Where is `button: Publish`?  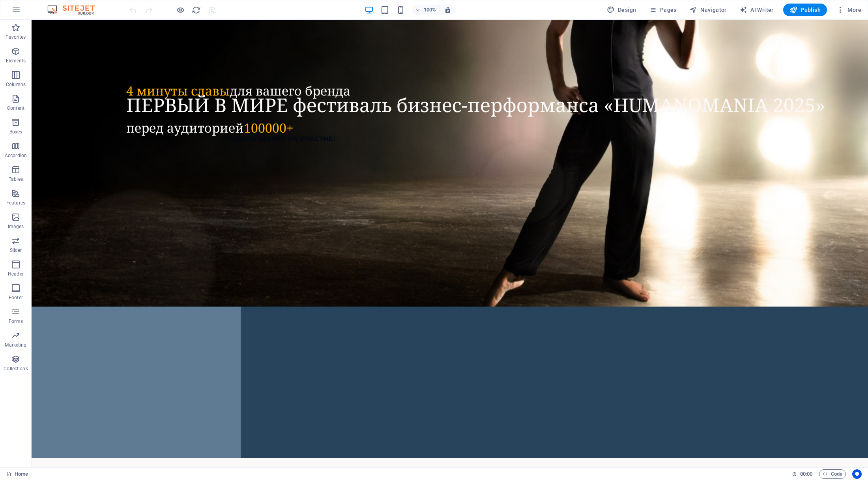 button: Publish is located at coordinates (805, 10).